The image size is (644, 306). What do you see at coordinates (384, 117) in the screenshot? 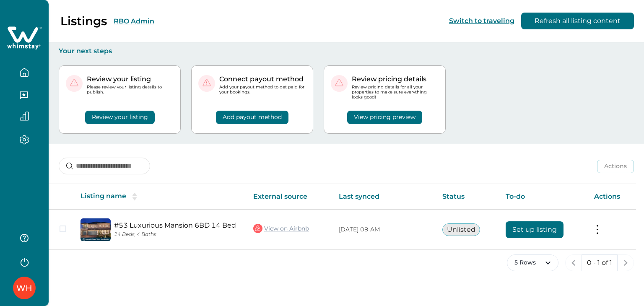
I see `button: View pricing preview` at bounding box center [384, 117].